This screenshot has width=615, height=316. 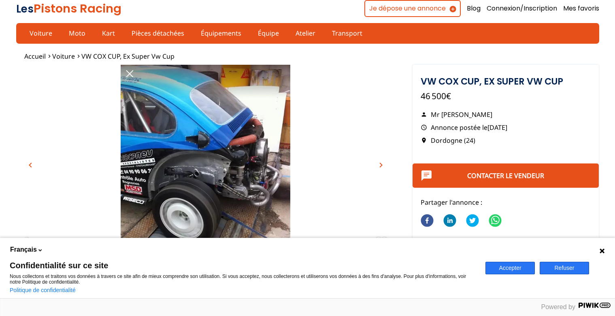 What do you see at coordinates (128, 56) in the screenshot?
I see `a: VW COX CUP, ex super vw cup` at bounding box center [128, 56].